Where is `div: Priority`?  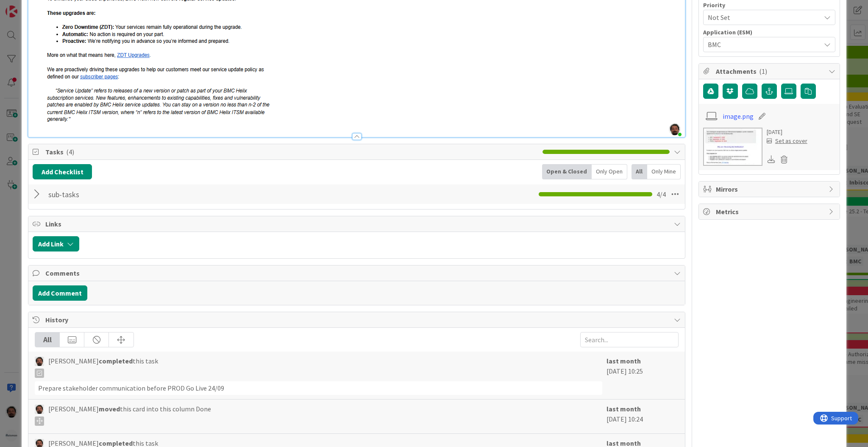
div: Priority is located at coordinates (769, 5).